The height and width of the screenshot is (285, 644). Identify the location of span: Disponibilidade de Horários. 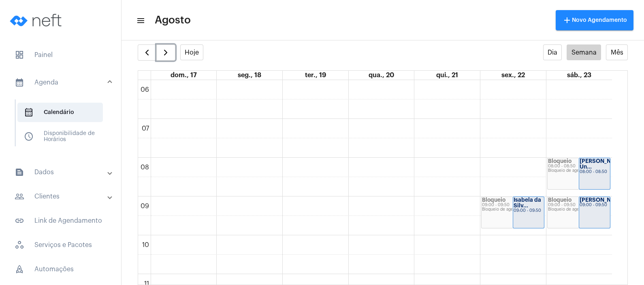
(60, 137).